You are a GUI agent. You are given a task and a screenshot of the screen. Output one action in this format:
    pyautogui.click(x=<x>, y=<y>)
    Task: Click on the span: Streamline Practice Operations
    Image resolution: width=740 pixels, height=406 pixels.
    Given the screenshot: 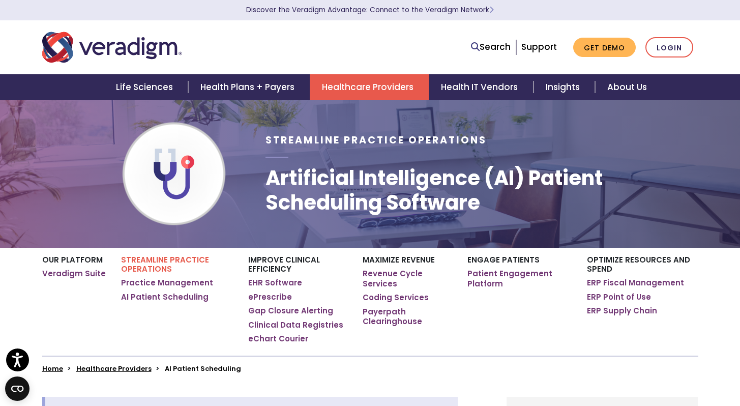 What is the action you would take?
    pyautogui.click(x=376, y=140)
    